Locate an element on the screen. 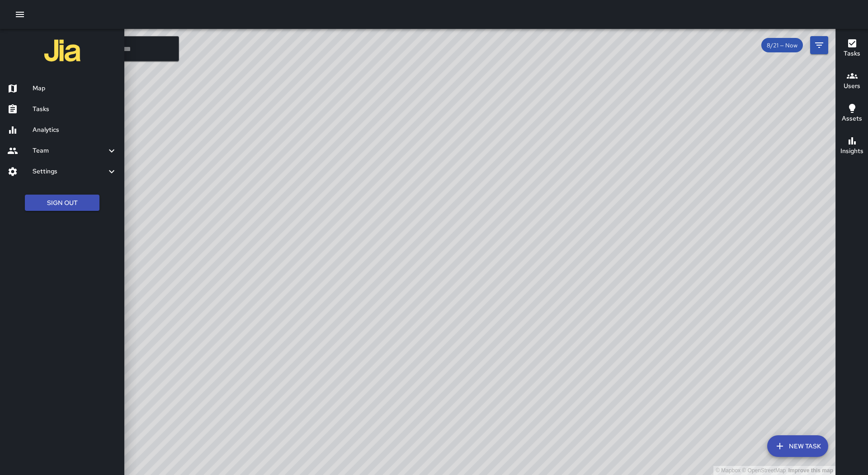 This screenshot has width=868, height=475. h6: Users is located at coordinates (852, 86).